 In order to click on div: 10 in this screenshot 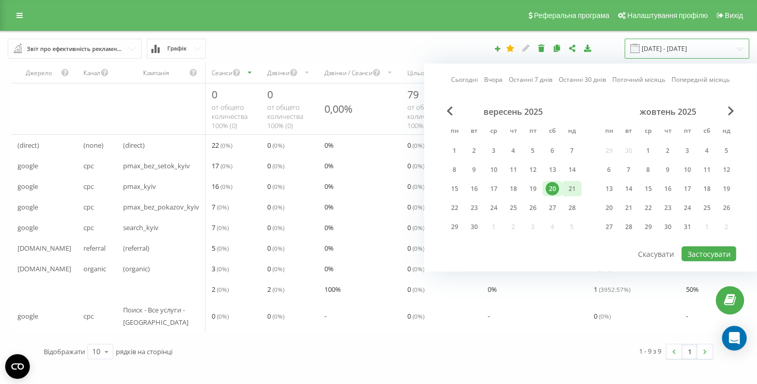, I will do `click(687, 170)`.